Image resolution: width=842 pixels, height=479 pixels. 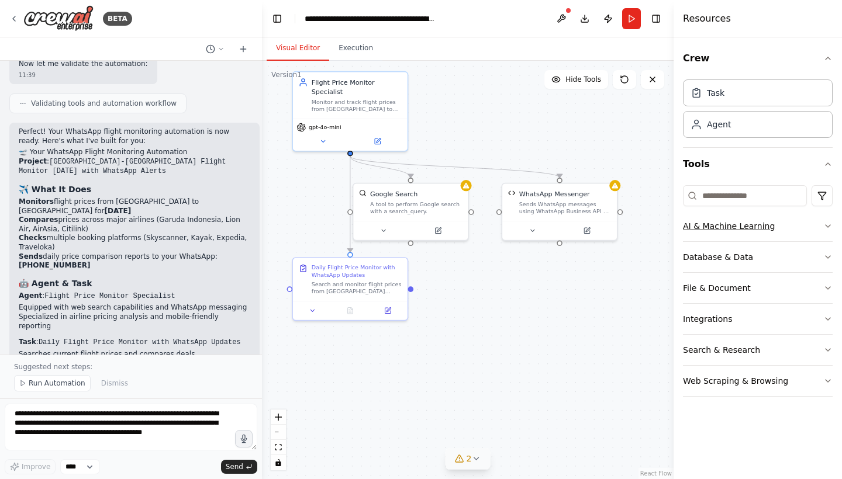 What do you see at coordinates (277, 19) in the screenshot?
I see `button: Hide left sidebar` at bounding box center [277, 19].